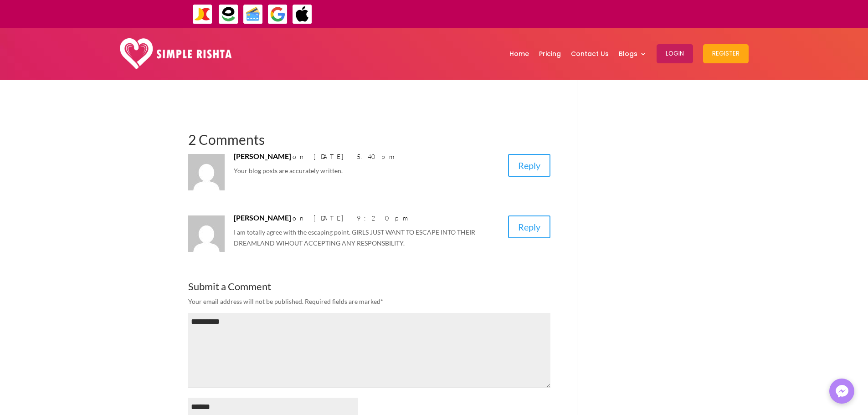  What do you see at coordinates (590, 54) in the screenshot?
I see `a: Contact Us` at bounding box center [590, 54].